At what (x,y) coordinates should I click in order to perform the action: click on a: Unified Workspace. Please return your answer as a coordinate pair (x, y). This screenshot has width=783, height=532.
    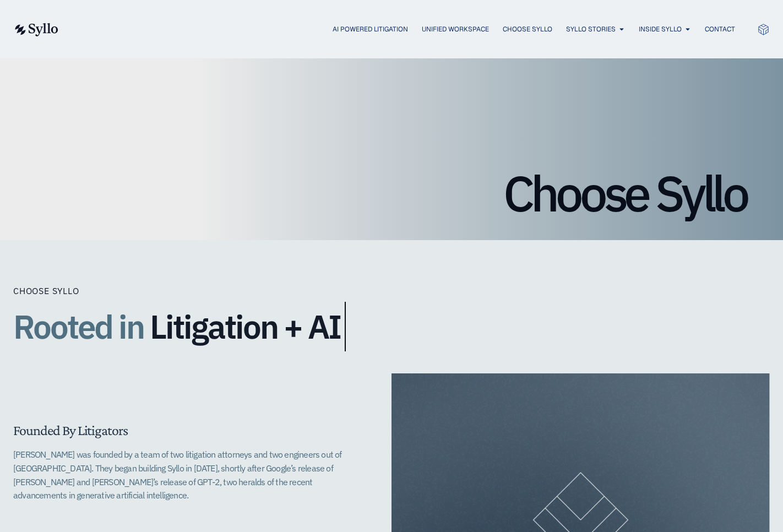
    Looking at the image, I should click on (455, 29).